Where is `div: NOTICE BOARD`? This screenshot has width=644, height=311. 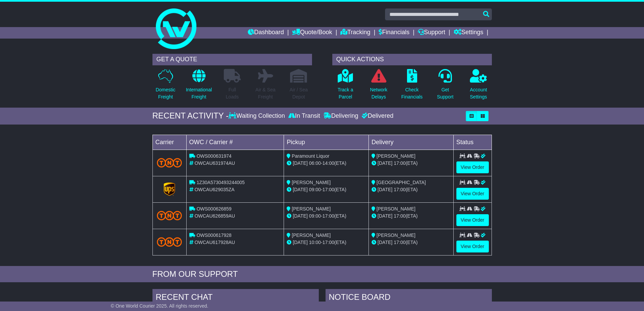 div: NOTICE BOARD is located at coordinates (409, 297).